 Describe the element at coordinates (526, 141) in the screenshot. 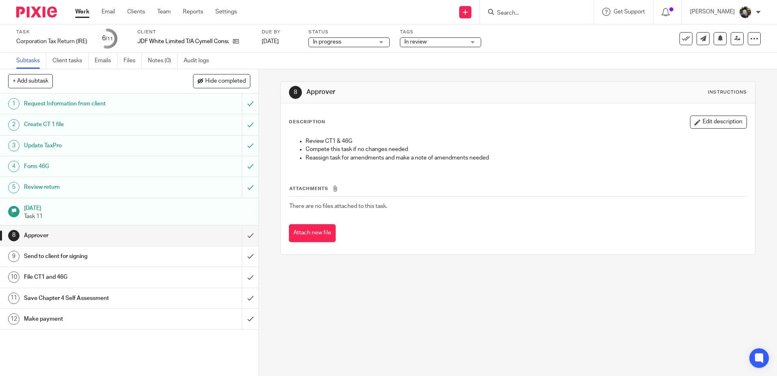

I see `p: Review CT1 & 46G` at that location.